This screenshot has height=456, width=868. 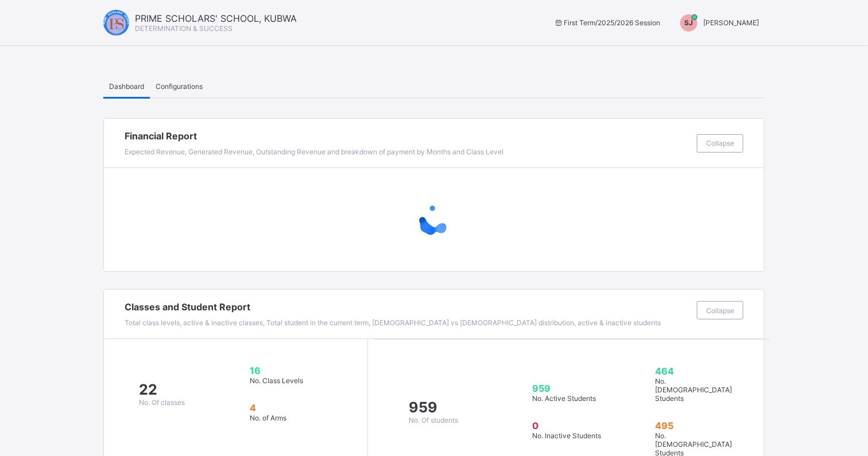 I want to click on span: Expected Revenue, Generated Revenue, Outstanding Revenue and breakdown of payment by Months and C..., so click(x=315, y=152).